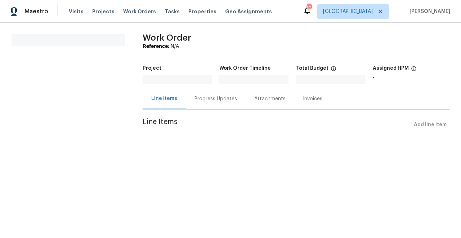  Describe the element at coordinates (156, 46) in the screenshot. I see `b: Reference:` at that location.